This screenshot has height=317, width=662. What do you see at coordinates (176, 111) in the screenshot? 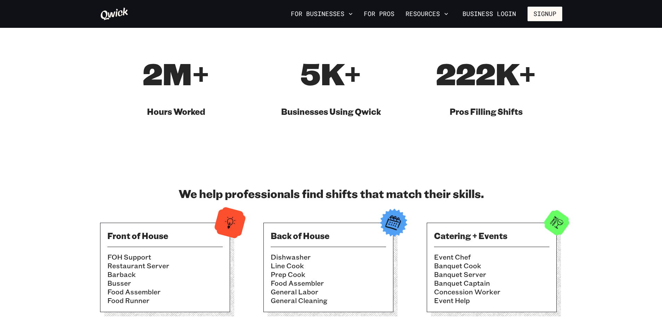
I see `h3: Hours Worked` at bounding box center [176, 111].